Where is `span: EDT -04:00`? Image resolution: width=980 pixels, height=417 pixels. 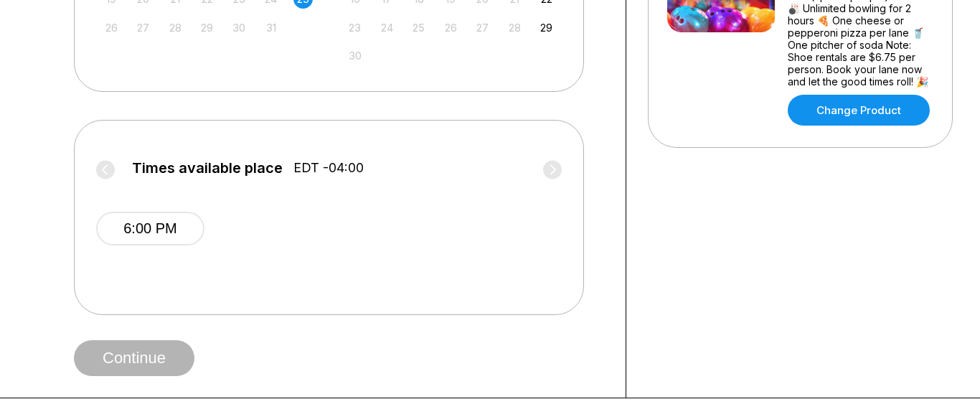 span: EDT -04:00 is located at coordinates (328, 168).